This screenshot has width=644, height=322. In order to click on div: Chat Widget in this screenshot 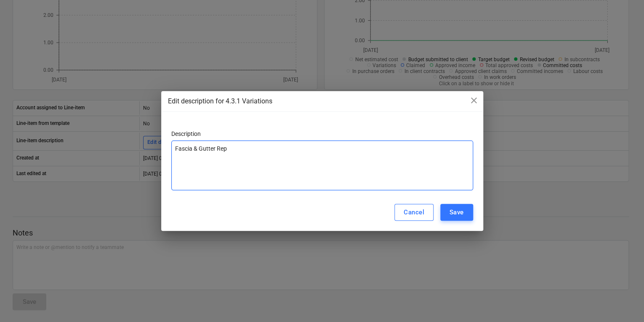, I will do `click(623, 301)`.